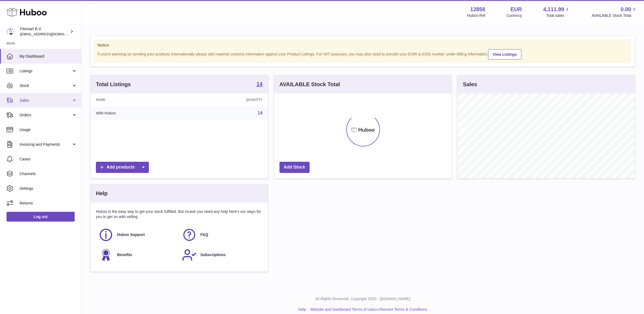 The height and width of the screenshot is (314, 644). I want to click on span: My Dashboard, so click(48, 56).